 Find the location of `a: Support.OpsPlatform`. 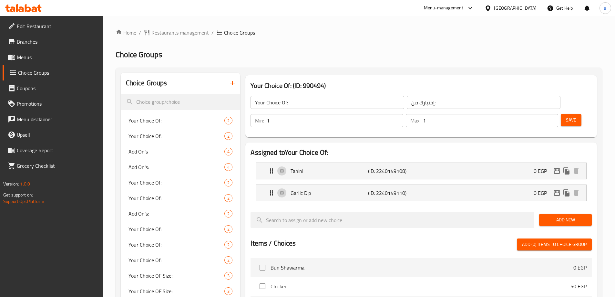

a: Support.OpsPlatform is located at coordinates (24, 201).